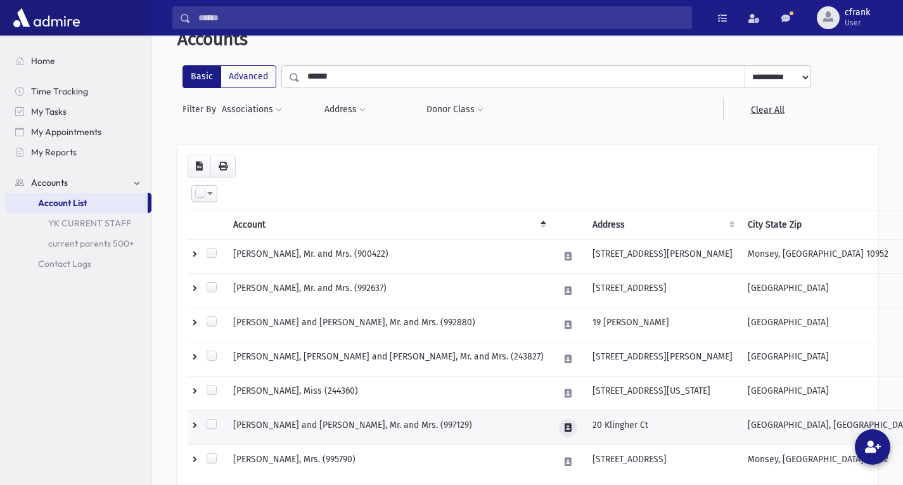 This screenshot has width=903, height=485. Describe the element at coordinates (202, 109) in the screenshot. I see `span: Filter By` at that location.